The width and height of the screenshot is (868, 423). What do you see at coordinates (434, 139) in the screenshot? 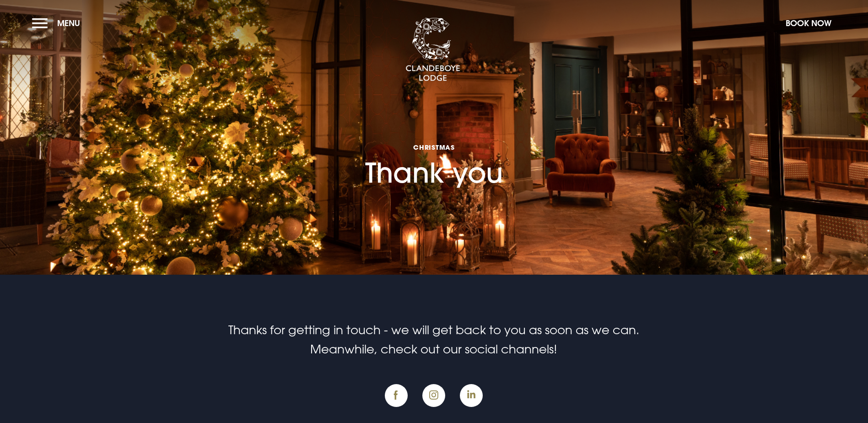
I see `h1: Thank you` at bounding box center [434, 139].